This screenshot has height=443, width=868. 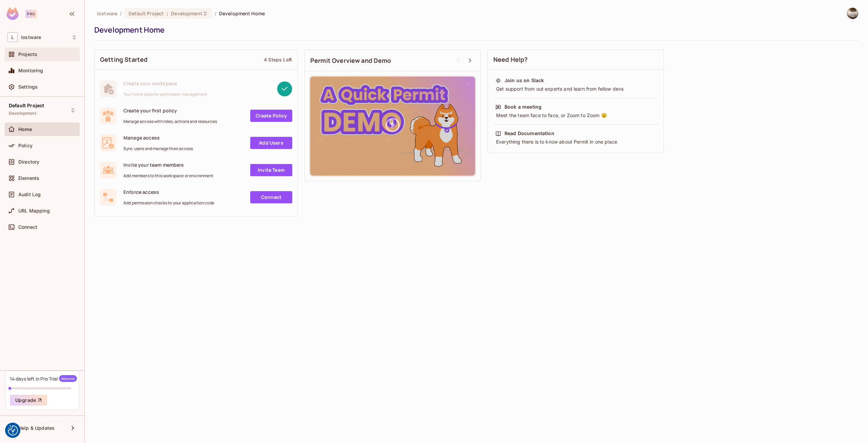 I want to click on span: Need Help?, so click(x=511, y=59).